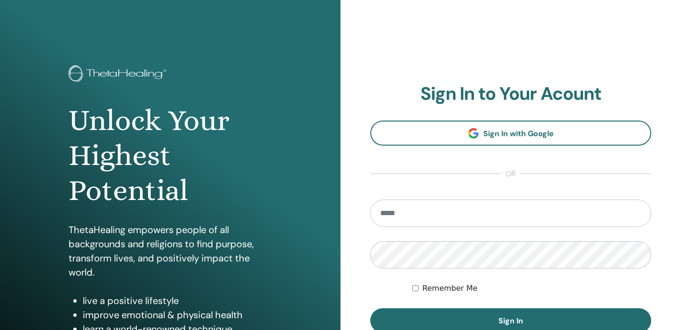 The height and width of the screenshot is (330, 681). What do you see at coordinates (511, 94) in the screenshot?
I see `h2: Sign In to Your Acount` at bounding box center [511, 94].